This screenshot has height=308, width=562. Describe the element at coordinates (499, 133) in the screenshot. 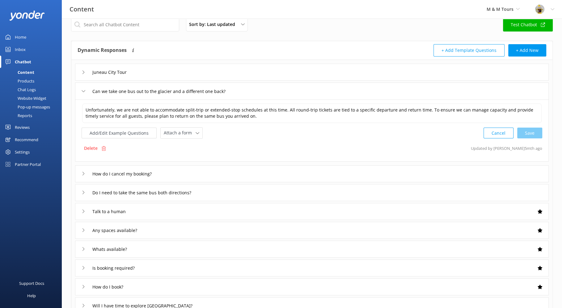

I see `button: Cancel` at that location.